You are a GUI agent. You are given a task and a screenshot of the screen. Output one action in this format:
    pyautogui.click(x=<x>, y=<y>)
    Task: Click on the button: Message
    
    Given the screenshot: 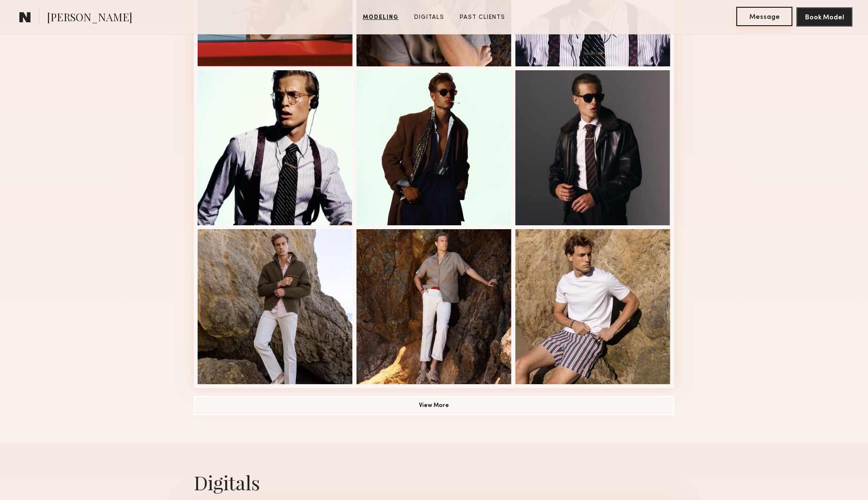 What is the action you would take?
    pyautogui.click(x=764, y=17)
    